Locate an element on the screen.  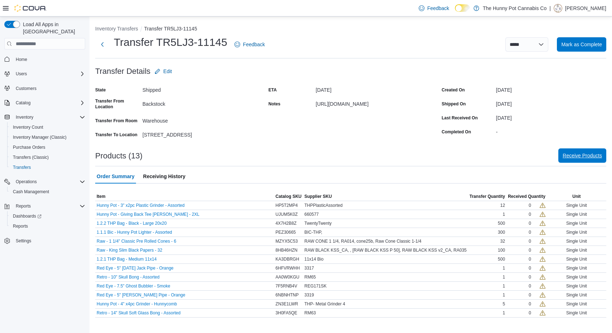
span: REG171SK is located at coordinates (315, 286).